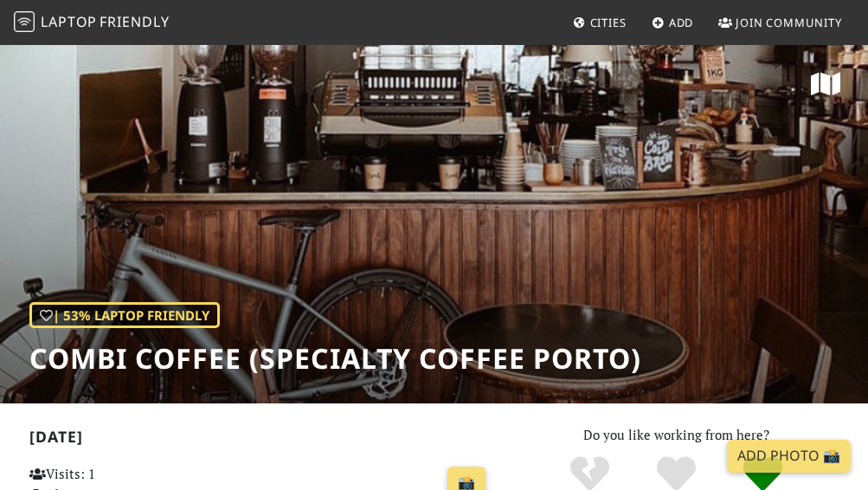  What do you see at coordinates (600, 22) in the screenshot?
I see `a: Cities` at bounding box center [600, 22].